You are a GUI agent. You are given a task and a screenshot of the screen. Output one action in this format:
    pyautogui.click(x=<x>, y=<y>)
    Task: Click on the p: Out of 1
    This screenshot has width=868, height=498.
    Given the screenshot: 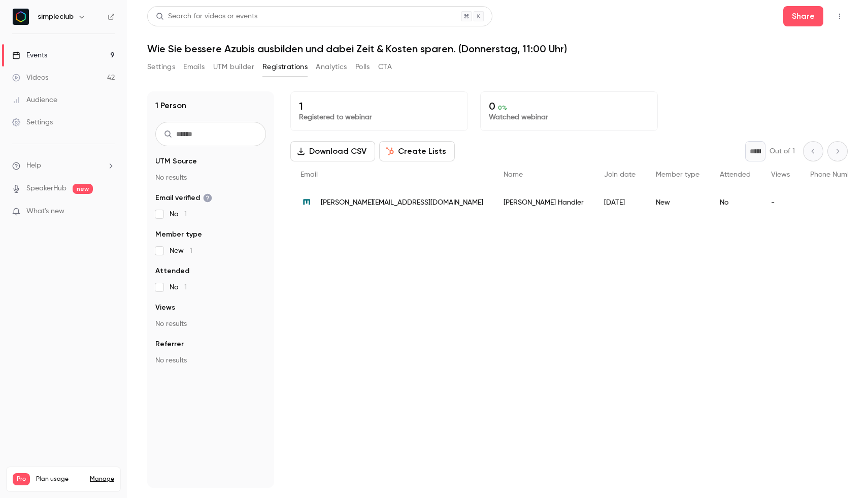 What is the action you would take?
    pyautogui.click(x=782, y=152)
    